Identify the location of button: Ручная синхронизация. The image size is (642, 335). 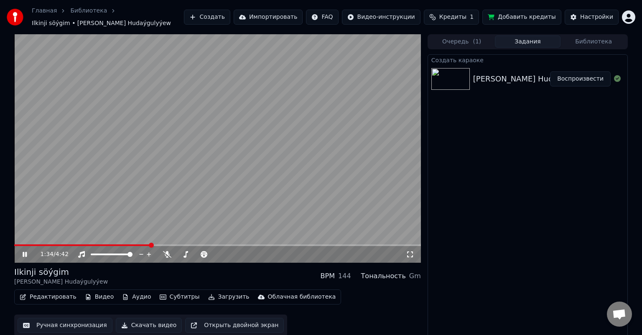
(65, 325).